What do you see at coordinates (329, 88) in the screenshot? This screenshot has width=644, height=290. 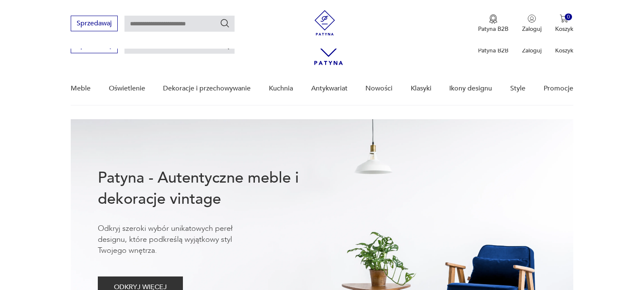 I see `a: Antykwariat` at bounding box center [329, 88].